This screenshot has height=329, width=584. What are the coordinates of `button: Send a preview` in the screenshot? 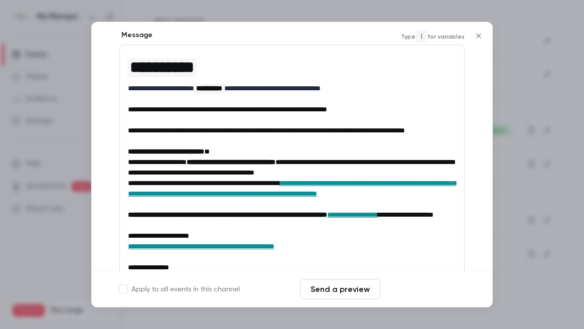 It's located at (340, 290).